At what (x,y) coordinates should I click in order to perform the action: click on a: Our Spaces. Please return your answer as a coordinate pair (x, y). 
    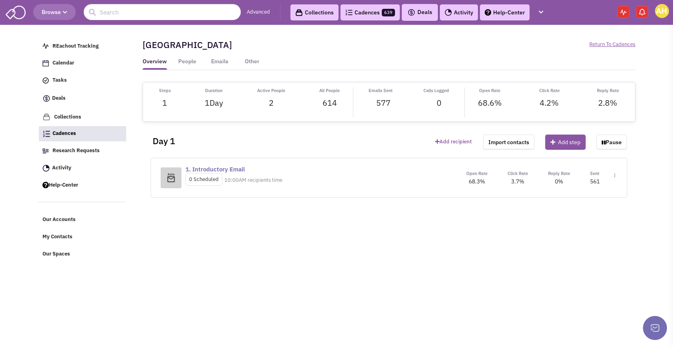
    Looking at the image, I should click on (82, 254).